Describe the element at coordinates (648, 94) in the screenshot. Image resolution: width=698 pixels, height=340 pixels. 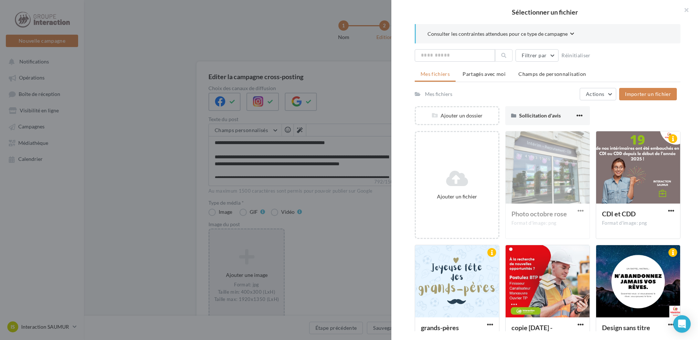
I see `button: Importer un fichier` at that location.